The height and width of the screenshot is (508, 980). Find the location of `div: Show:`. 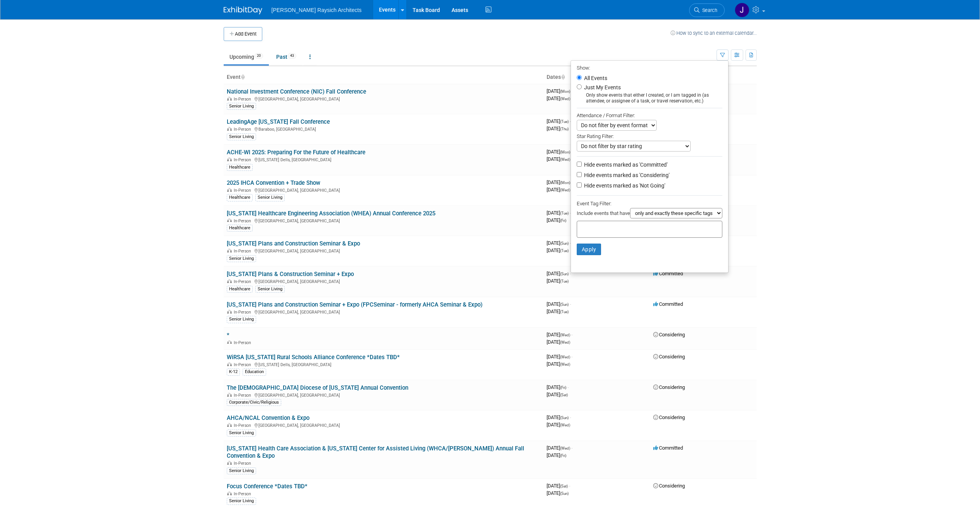

div: Show: is located at coordinates (649, 67).